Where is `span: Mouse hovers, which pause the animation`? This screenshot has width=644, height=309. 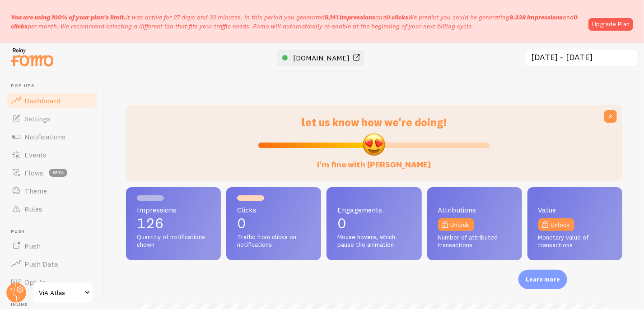
span: Mouse hovers, which pause the animation is located at coordinates (374, 241).